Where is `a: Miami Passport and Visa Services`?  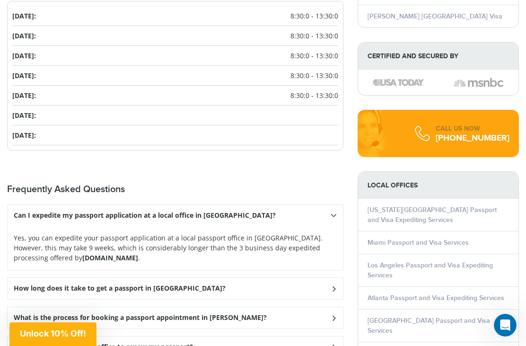
a: Miami Passport and Visa Services is located at coordinates (418, 242).